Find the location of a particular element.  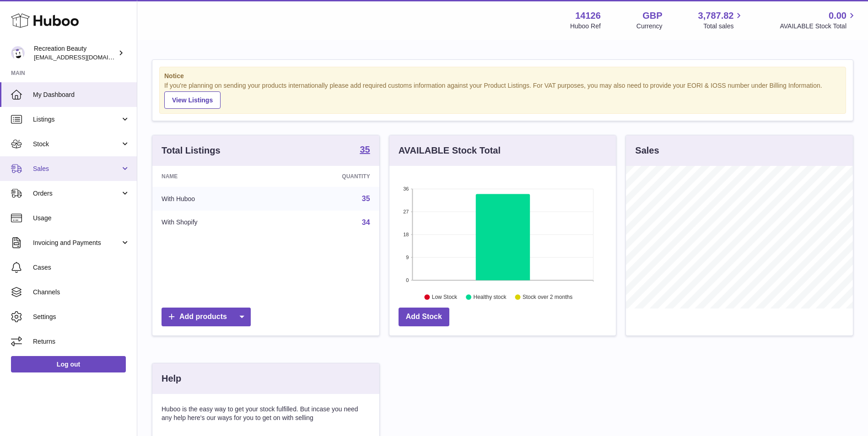

text: 9 is located at coordinates (407, 257).